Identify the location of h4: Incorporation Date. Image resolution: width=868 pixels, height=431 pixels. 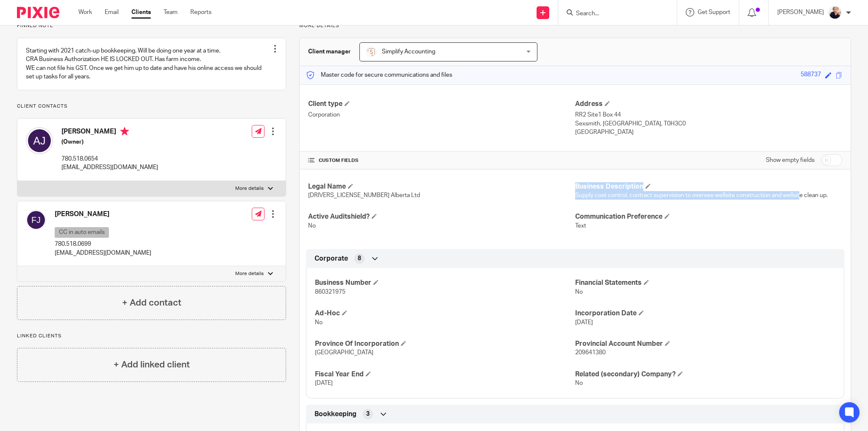
(705, 313).